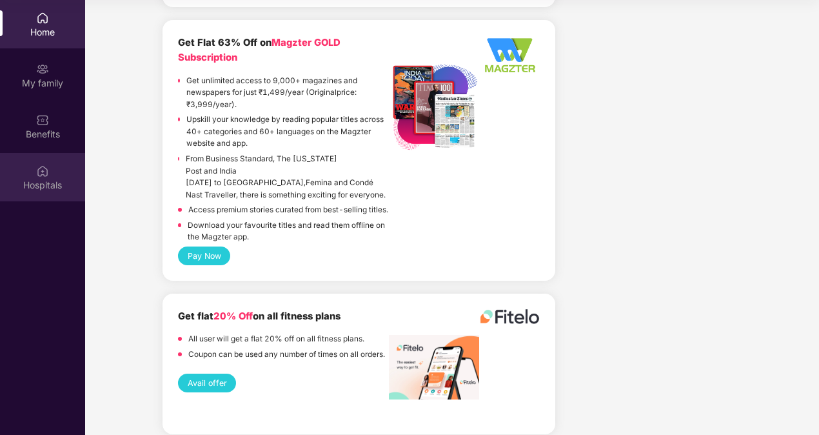 The image size is (819, 435). Describe the element at coordinates (43, 69) in the screenshot. I see `img: svg+xml;base64,PHN2ZyB3aWR0aD0iMjAiIGhlaWdodD0iMjAiIHZpZXdCb3g9IjAgMCAyMCAyMCIgZmlsbD0ibm9uZSIgeG...` at that location.